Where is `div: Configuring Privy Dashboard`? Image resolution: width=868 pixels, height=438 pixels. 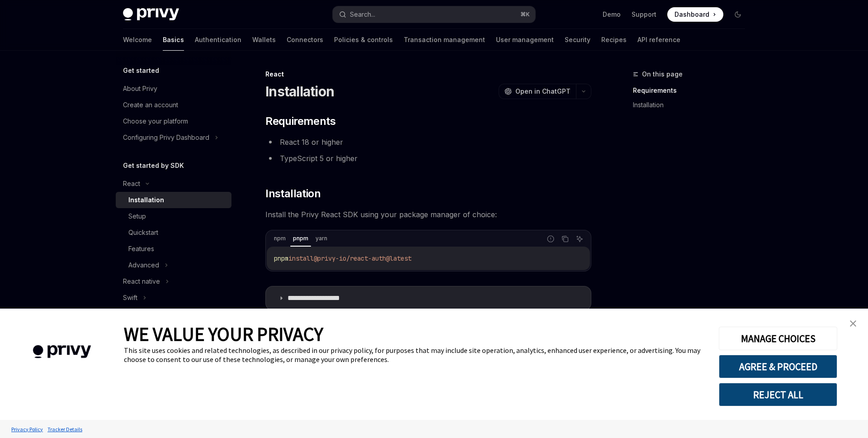 div: Configuring Privy Dashboard is located at coordinates (166, 137).